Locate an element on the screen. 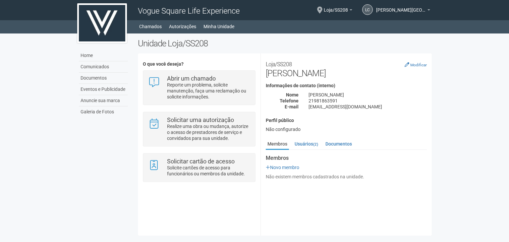  a: Comunicados is located at coordinates (103, 67).